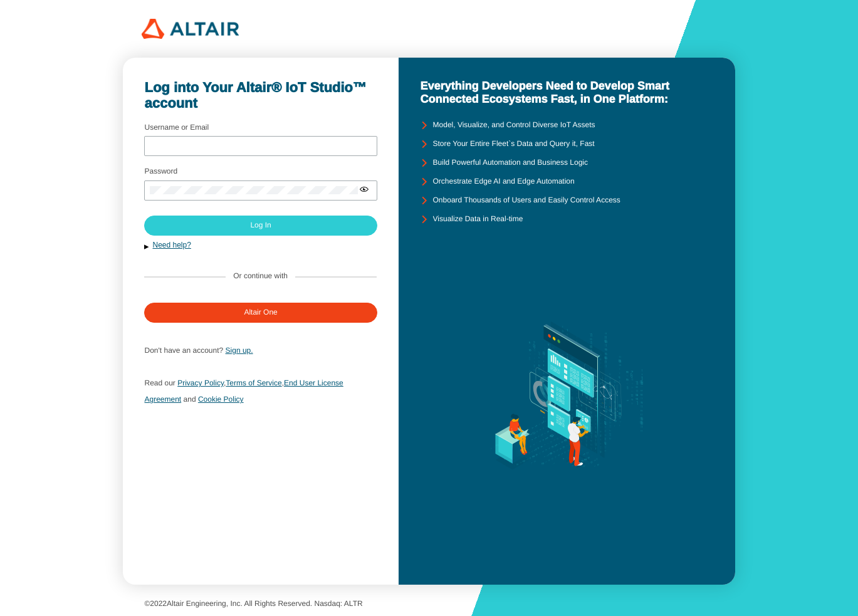 This screenshot has height=616, width=858. I want to click on button: Need help?, so click(261, 245).